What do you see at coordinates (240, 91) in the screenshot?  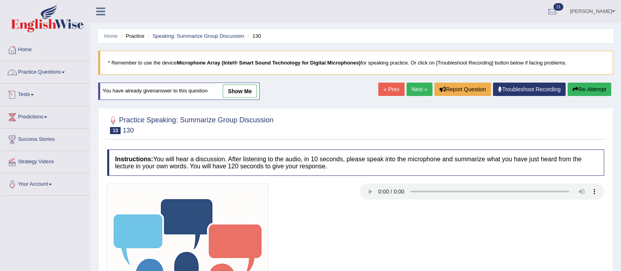 I see `a: show me` at bounding box center [240, 91].